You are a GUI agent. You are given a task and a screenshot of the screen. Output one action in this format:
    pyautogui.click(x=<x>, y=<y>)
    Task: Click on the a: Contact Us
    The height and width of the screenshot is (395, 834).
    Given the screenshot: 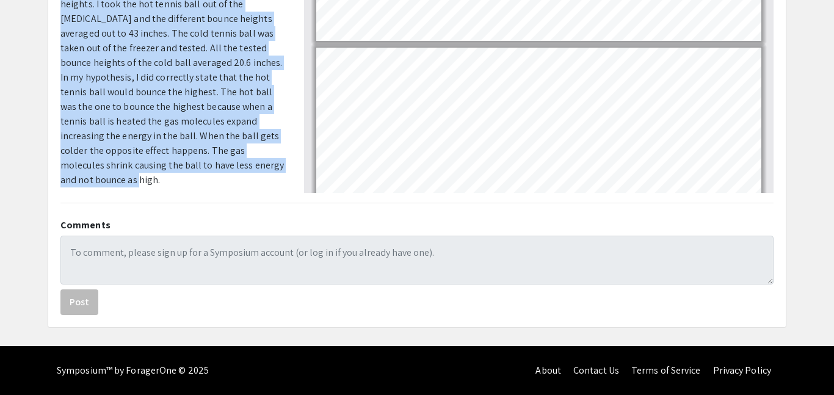 What is the action you would take?
    pyautogui.click(x=596, y=370)
    